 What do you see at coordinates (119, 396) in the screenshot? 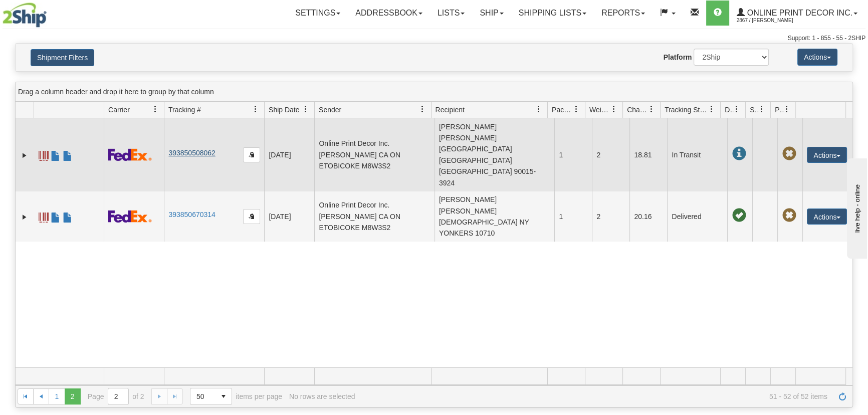
I see `input: Page 2` at bounding box center [119, 396].